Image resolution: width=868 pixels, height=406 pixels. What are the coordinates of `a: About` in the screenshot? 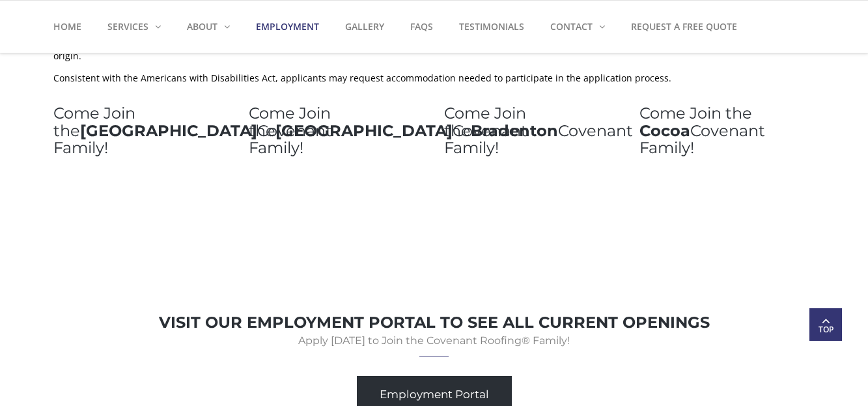 It's located at (209, 26).